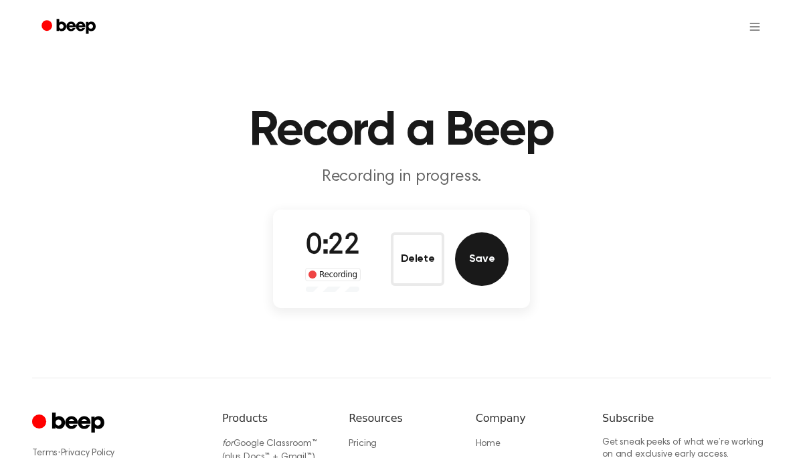 This screenshot has width=803, height=458. I want to click on span: 0:22, so click(333, 246).